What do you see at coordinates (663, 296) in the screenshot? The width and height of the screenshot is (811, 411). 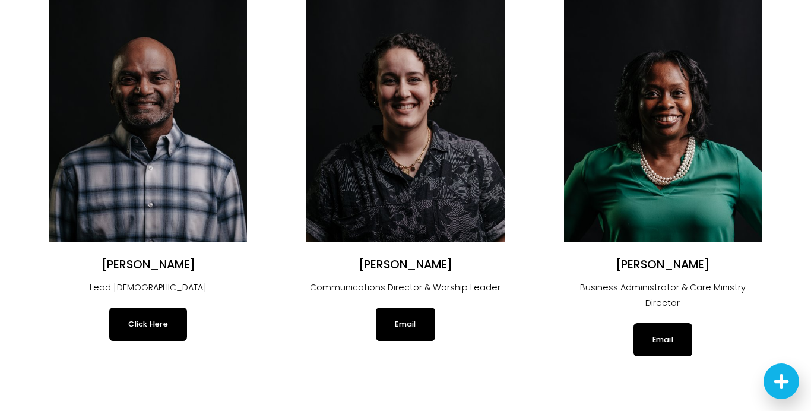 I see `p: Business Administrator & Care Ministry Director` at bounding box center [663, 296].